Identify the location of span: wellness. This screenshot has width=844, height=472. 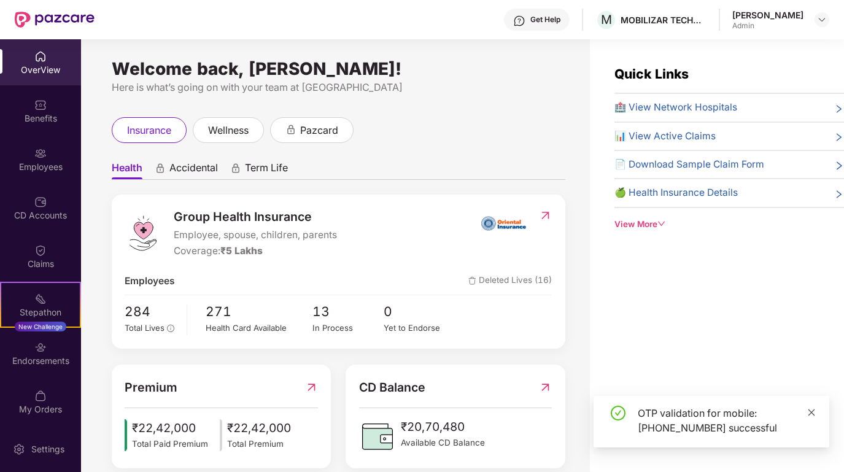
(228, 130).